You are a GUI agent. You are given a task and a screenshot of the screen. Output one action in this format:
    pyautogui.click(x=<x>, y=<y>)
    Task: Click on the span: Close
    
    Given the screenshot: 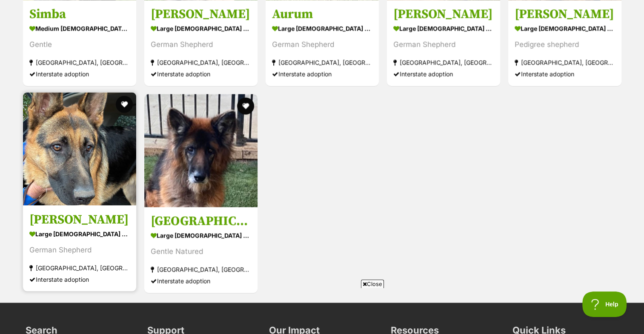 What is the action you would take?
    pyautogui.click(x=372, y=284)
    